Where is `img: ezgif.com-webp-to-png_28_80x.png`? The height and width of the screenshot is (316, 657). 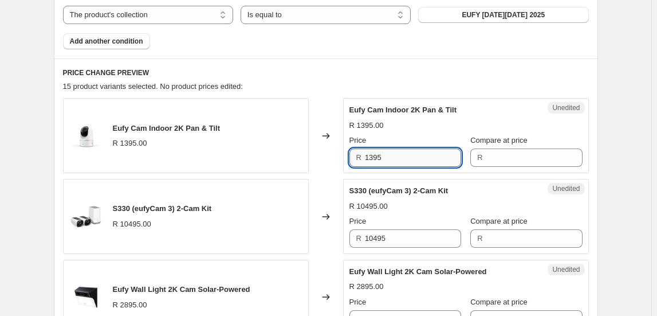
img: ezgif.com-webp-to-png_28_80x.png is located at coordinates (86, 217).